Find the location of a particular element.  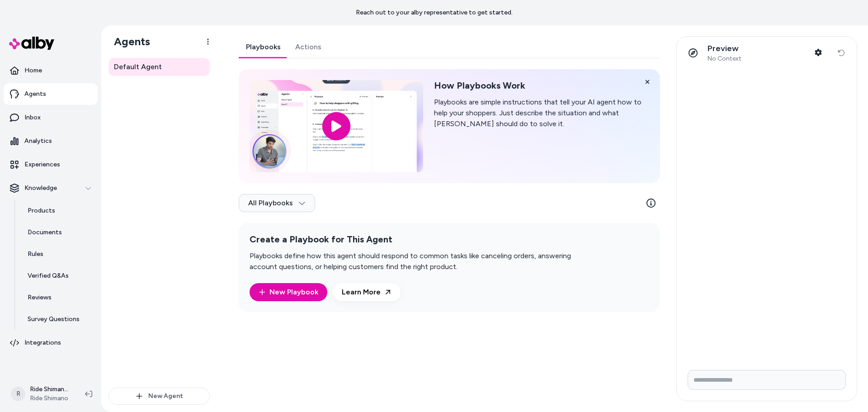

input: Write your prompt here is located at coordinates (767, 380).